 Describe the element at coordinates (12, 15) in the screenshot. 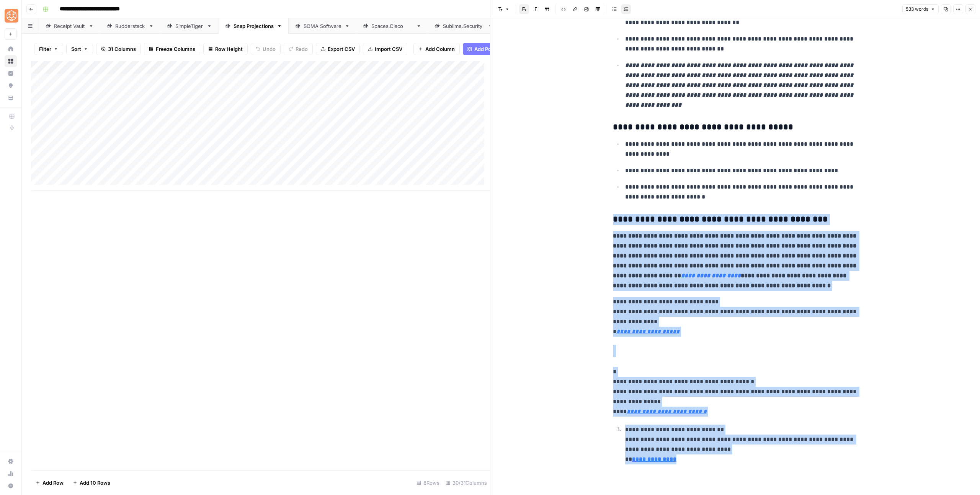

I see `img: SimpleTiger Logo` at that location.